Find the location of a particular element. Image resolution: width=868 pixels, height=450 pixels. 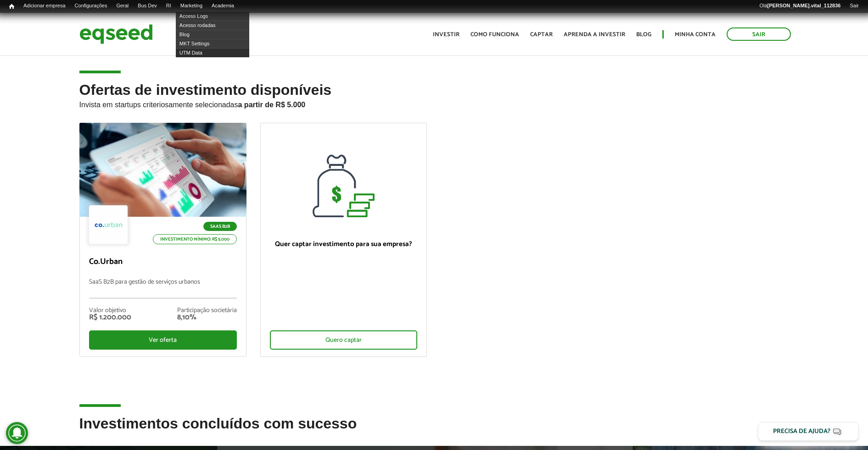

strong: a partir de R$ 5.000 is located at coordinates (272, 105).